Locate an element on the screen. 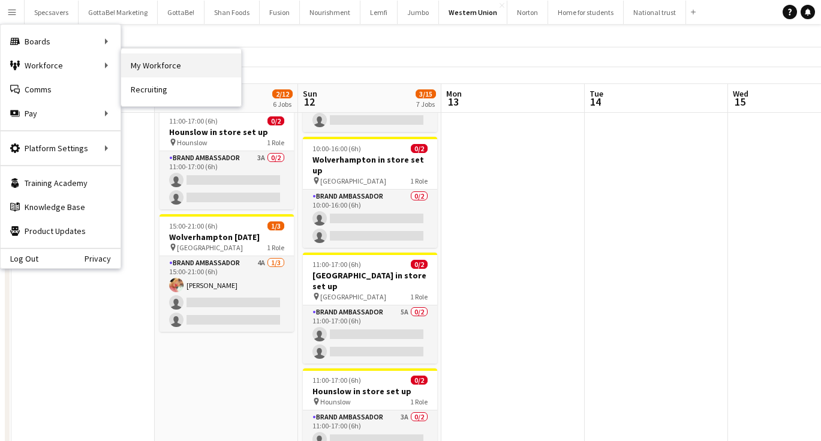 The height and width of the screenshot is (441, 821). a: My Workforce is located at coordinates (181, 65).